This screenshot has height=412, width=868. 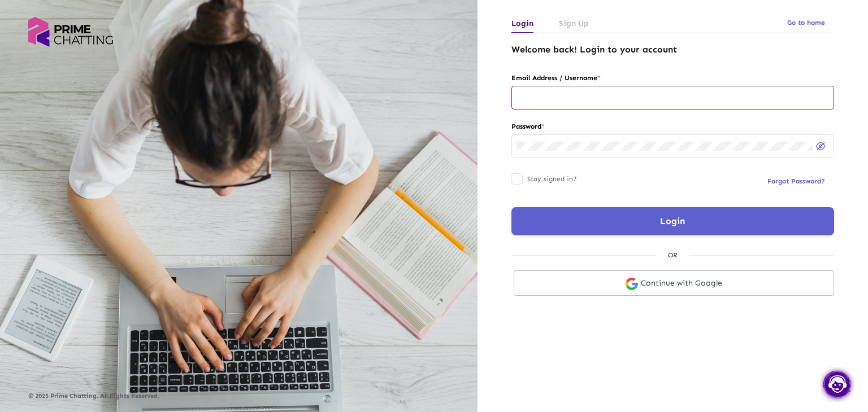 I want to click on div: OR, so click(x=673, y=255).